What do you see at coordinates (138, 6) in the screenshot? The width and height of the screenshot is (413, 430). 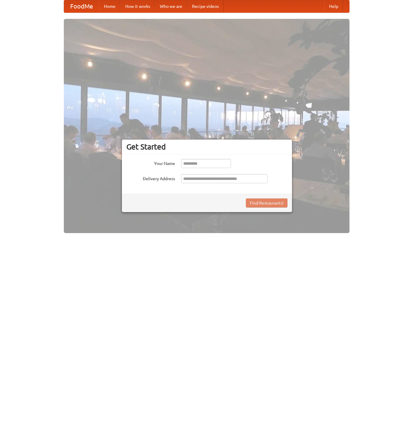 I see `a: How it works` at bounding box center [138, 6].